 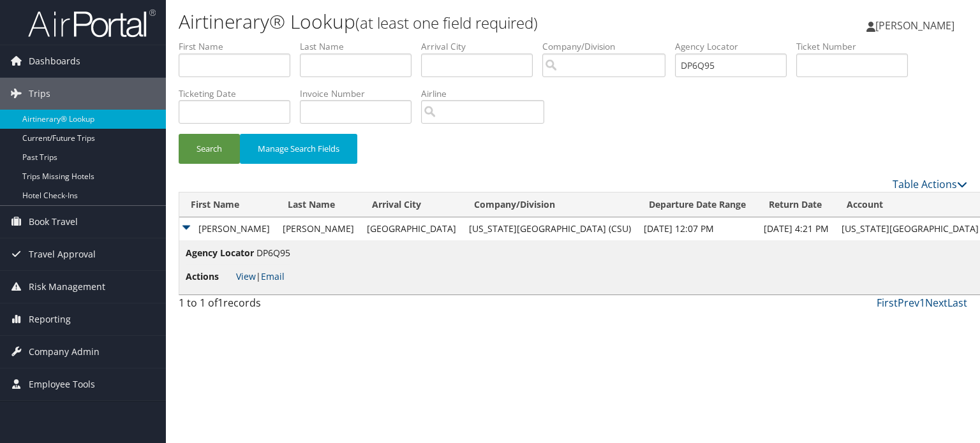 I want to click on span: Actions, so click(x=209, y=277).